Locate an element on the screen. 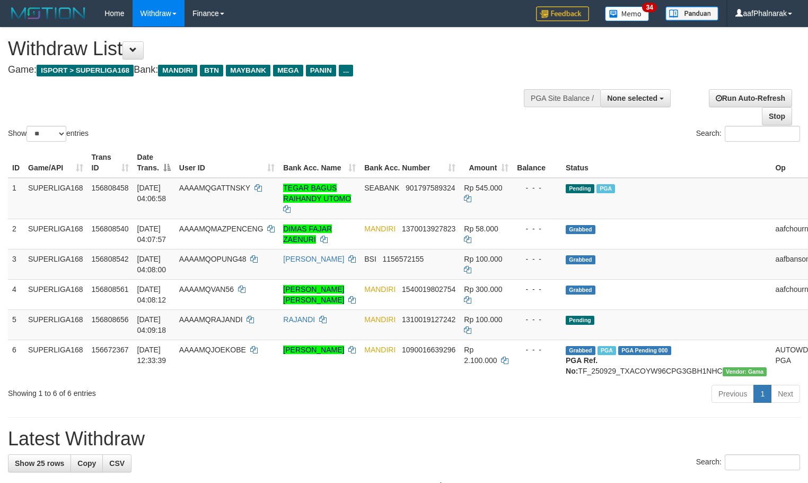 The image size is (808, 483). span: 156808656 is located at coordinates (110, 319).